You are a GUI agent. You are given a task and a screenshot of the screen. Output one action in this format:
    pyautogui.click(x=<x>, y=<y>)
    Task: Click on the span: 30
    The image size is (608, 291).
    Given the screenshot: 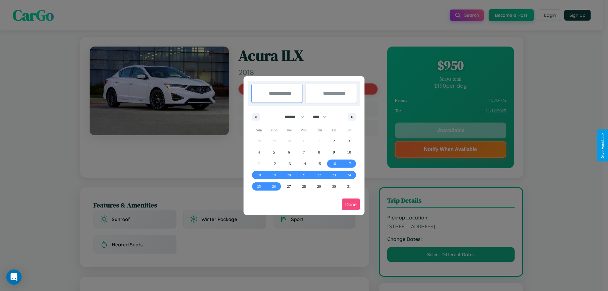 What is the action you would take?
    pyautogui.click(x=334, y=186)
    